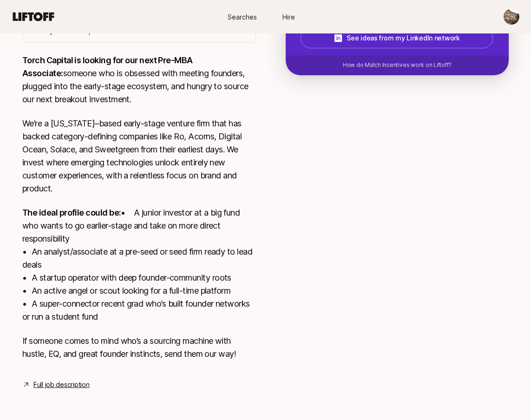 This screenshot has width=531, height=420. Describe the element at coordinates (243, 17) in the screenshot. I see `a: Searches` at that location.